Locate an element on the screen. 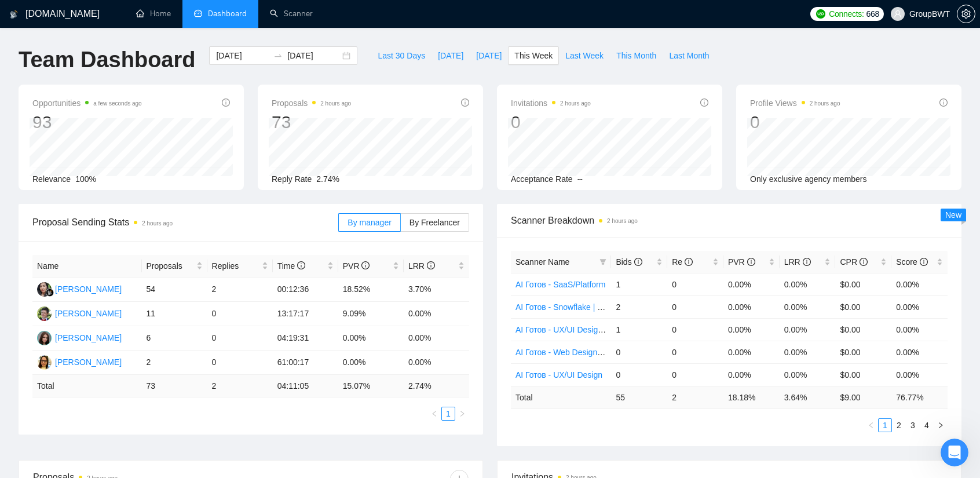 The width and height of the screenshot is (980, 478). div: 73 is located at coordinates (311, 122).